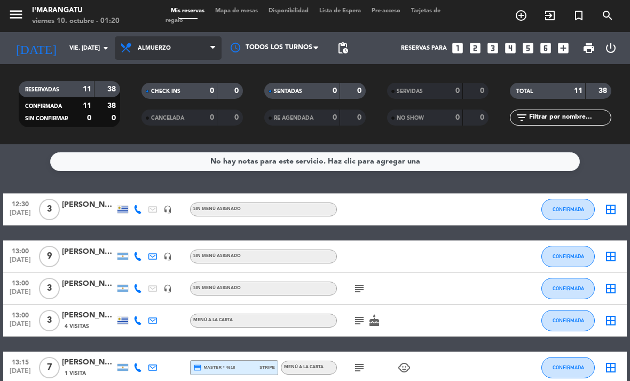 Image resolution: width=630 pixels, height=381 pixels. What do you see at coordinates (16, 16) in the screenshot?
I see `button: menu` at bounding box center [16, 16].